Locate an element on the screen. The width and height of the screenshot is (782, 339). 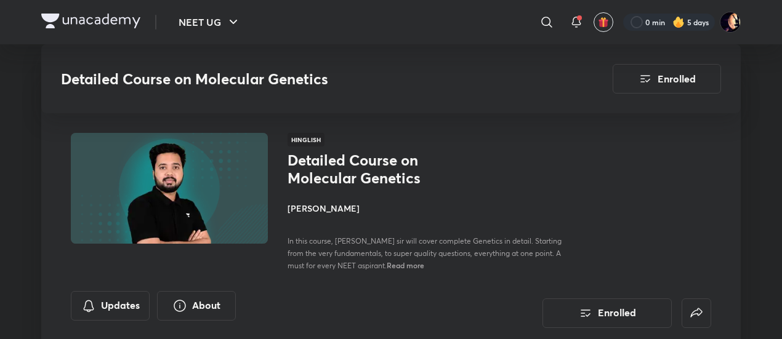
button: About is located at coordinates (196, 306).